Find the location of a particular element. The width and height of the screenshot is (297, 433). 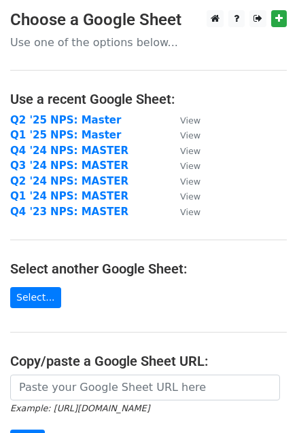

a: Q2 '24 NPS: MASTER is located at coordinates (69, 181).